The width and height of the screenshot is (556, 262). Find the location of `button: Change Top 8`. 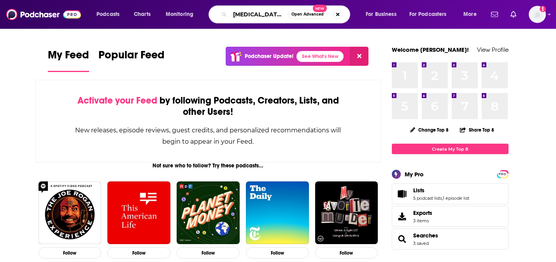

button: Change Top 8 is located at coordinates (430, 130).